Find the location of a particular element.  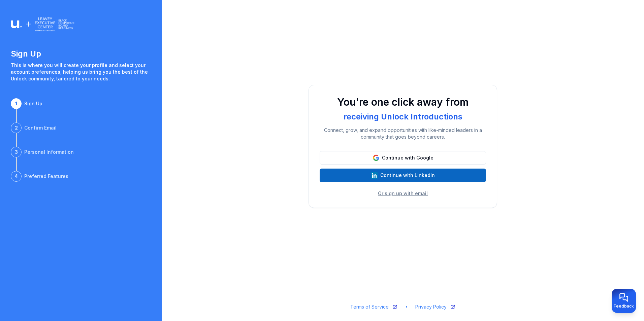

button: Provide feedback is located at coordinates (624, 301).